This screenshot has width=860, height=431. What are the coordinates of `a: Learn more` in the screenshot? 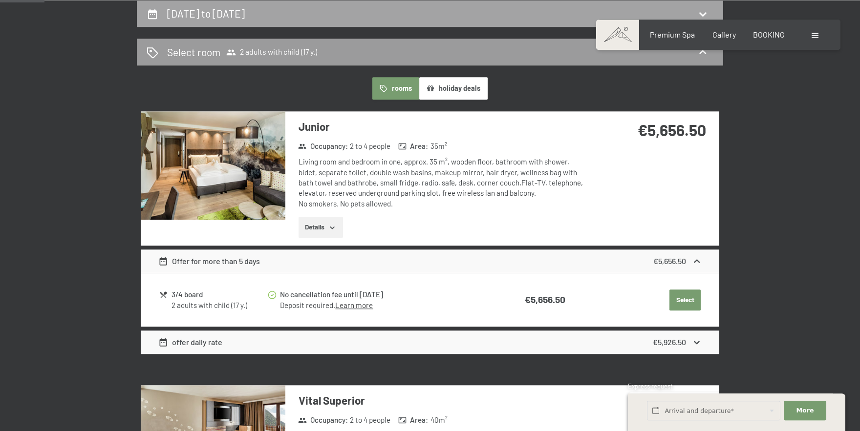 It's located at (354, 305).